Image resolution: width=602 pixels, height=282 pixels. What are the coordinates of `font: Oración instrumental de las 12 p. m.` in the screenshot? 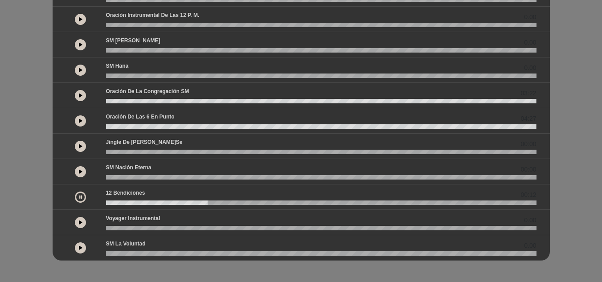 It's located at (153, 15).